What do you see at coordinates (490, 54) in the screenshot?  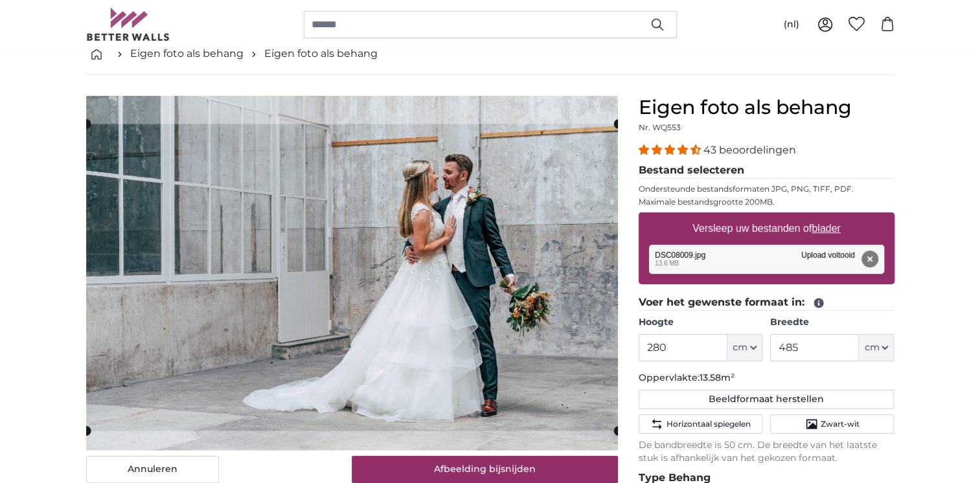 I see `nav: breadcrumbs` at bounding box center [490, 54].